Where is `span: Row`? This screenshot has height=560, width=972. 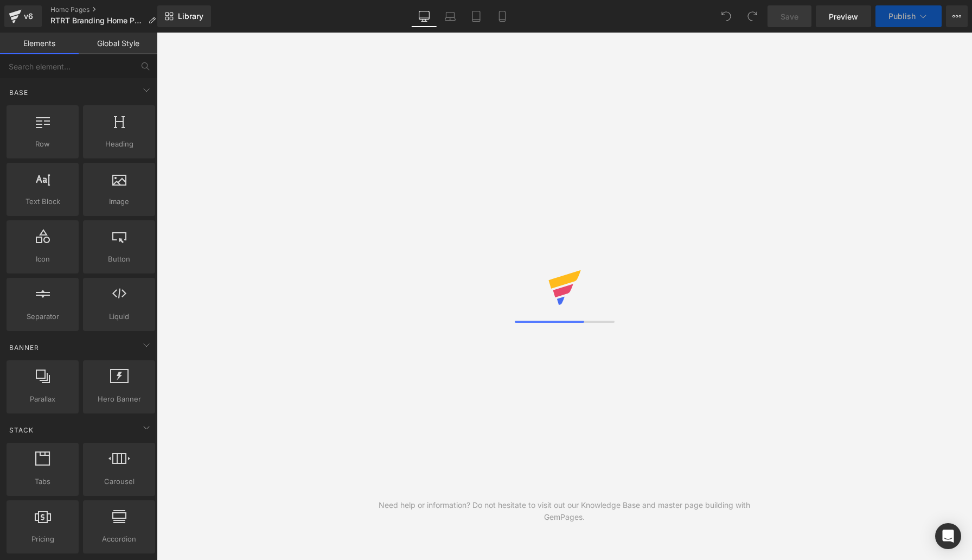
span: Row is located at coordinates (42, 144).